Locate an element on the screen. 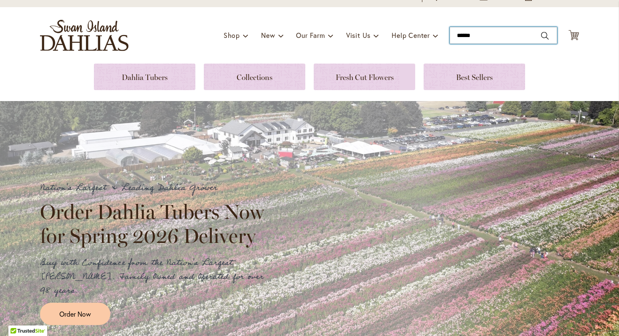 The height and width of the screenshot is (336, 619). span: Shop is located at coordinates (232, 35).